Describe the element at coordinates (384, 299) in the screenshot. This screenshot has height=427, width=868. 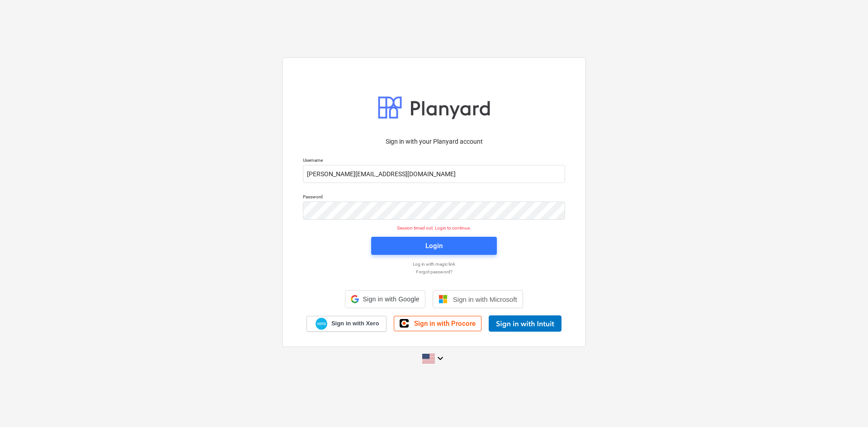
I see `div: Sign in with Google` at that location.